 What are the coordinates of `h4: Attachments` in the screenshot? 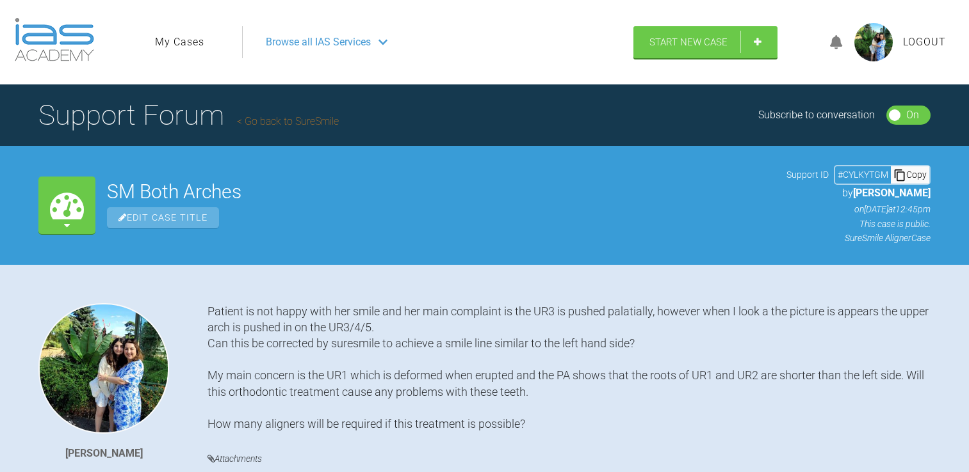 It's located at (569, 459).